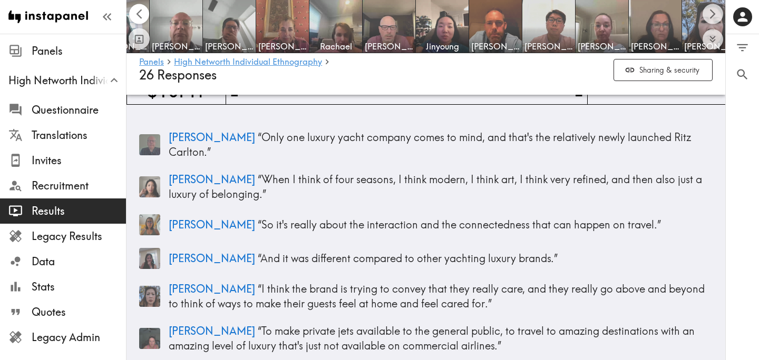 The width and height of the screenshot is (759, 360). What do you see at coordinates (67, 81) in the screenshot?
I see `span: High Networth Individual Ethnography` at bounding box center [67, 81].